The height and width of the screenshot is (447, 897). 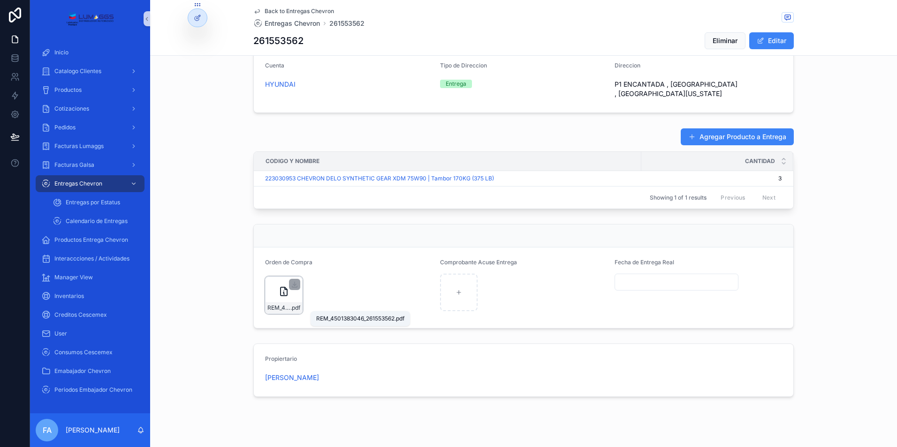 What do you see at coordinates (737, 137) in the screenshot?
I see `button: Agregar Producto a Entrega` at bounding box center [737, 137].